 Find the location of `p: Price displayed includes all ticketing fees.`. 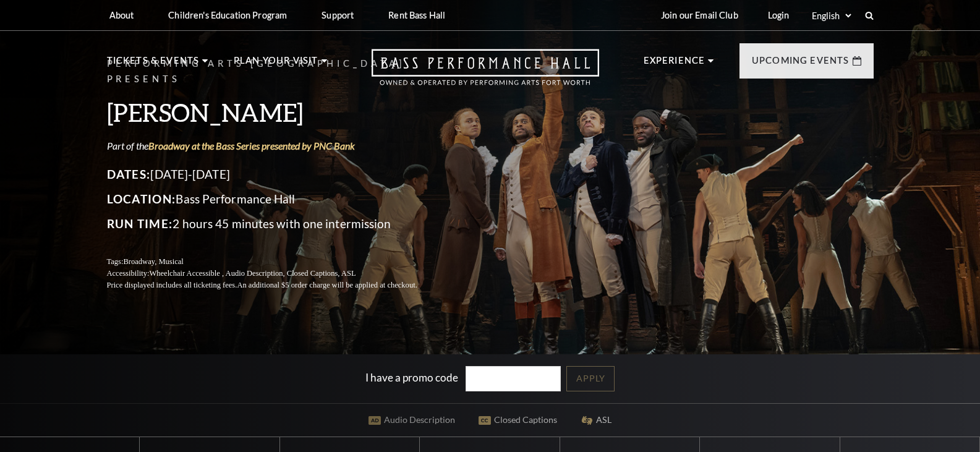

p: Price displayed includes all ticketing fees. is located at coordinates (277, 285).